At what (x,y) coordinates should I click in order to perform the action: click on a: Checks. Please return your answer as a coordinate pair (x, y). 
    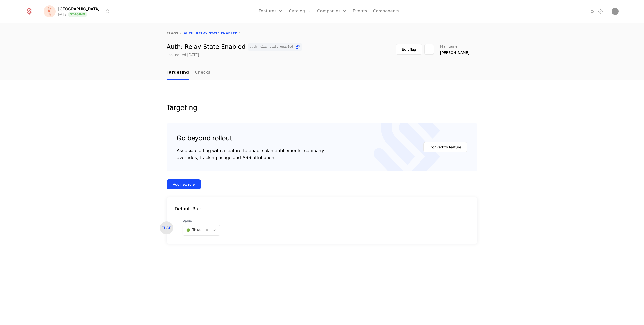
    Looking at the image, I should click on (203, 73).